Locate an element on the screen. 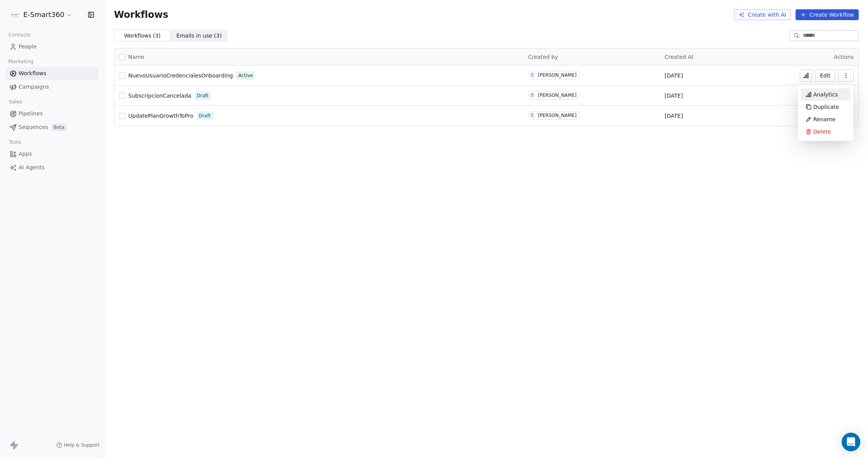 The image size is (868, 459). span: Duplicate is located at coordinates (826, 107).